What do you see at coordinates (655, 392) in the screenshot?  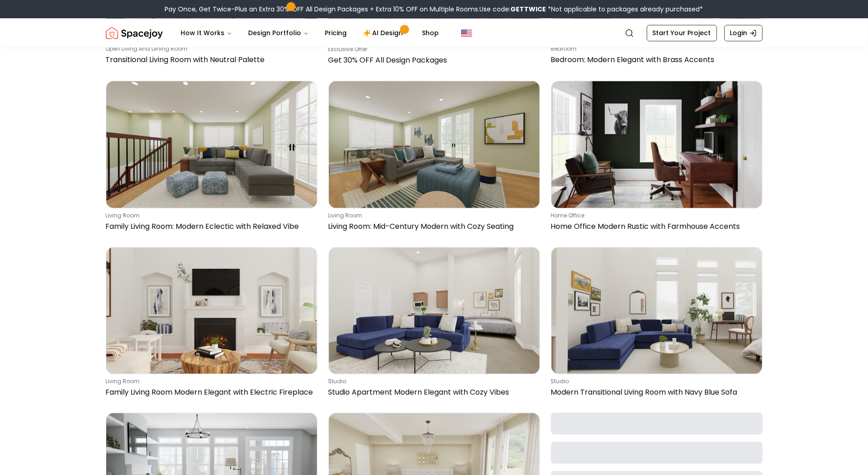 I see `p: Modern Transitional Living Room with Navy Blue Sofa` at bounding box center [655, 392].